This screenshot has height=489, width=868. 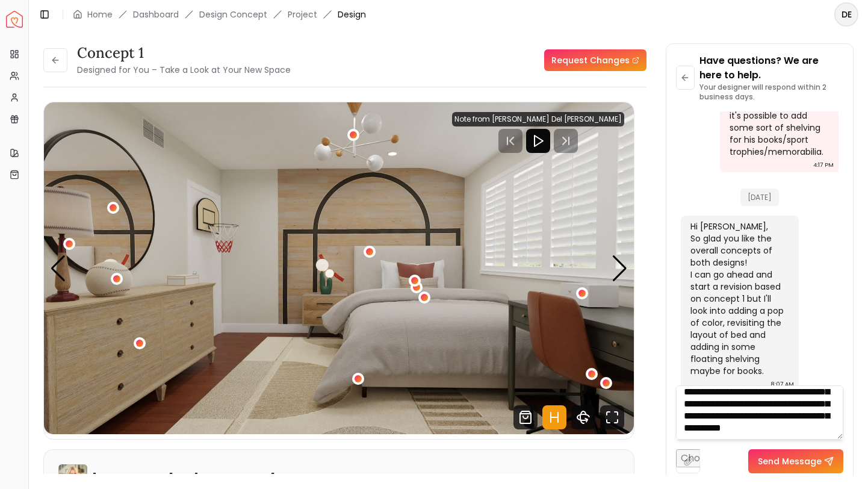 What do you see at coordinates (771, 92) in the screenshot?
I see `p: Your designer will respond within 2 business days.` at bounding box center [771, 92].